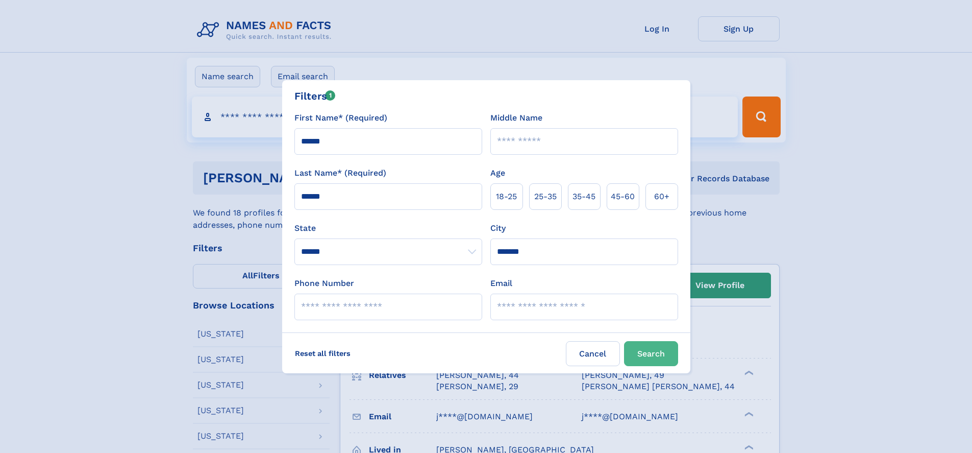 The width and height of the screenshot is (972, 453). What do you see at coordinates (315, 96) in the screenshot?
I see `div: Filters` at bounding box center [315, 96].